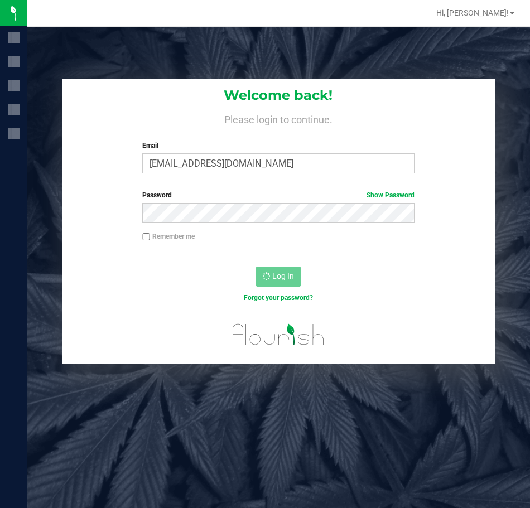 Image resolution: width=530 pixels, height=508 pixels. What do you see at coordinates (146, 237) in the screenshot?
I see `input: Remember me` at bounding box center [146, 237].